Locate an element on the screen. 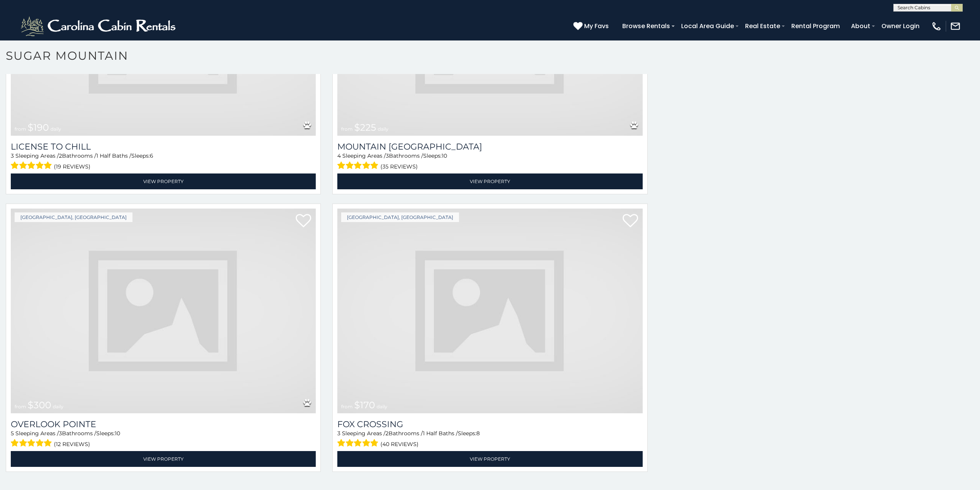 This screenshot has width=980, height=490. span: My Favs is located at coordinates (596, 26).